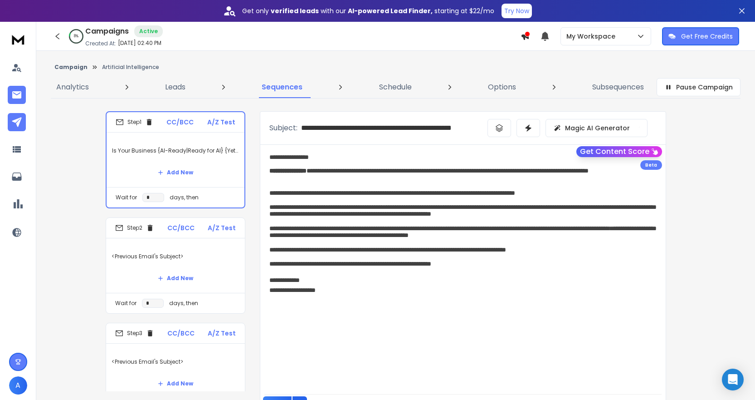 Image resolution: width=755 pixels, height=400 pixels. I want to click on a: Sequences, so click(282, 87).